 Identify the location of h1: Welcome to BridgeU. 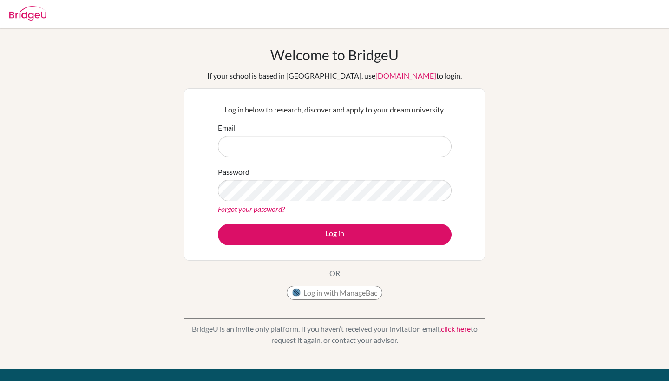
(335, 55).